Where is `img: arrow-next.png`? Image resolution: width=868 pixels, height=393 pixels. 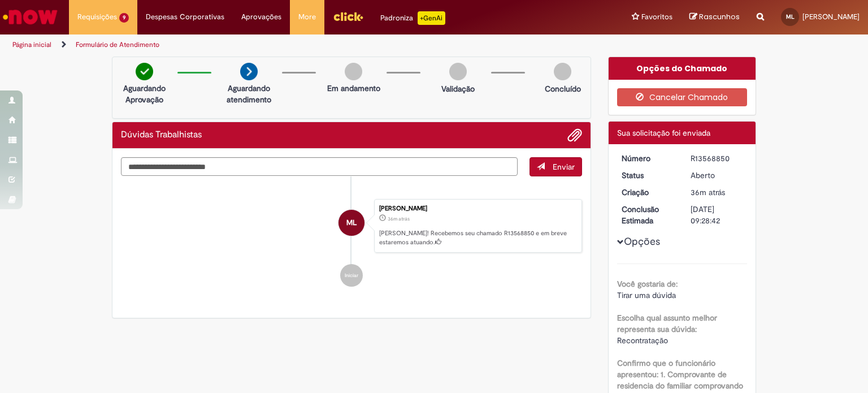 img: arrow-next.png is located at coordinates (248, 71).